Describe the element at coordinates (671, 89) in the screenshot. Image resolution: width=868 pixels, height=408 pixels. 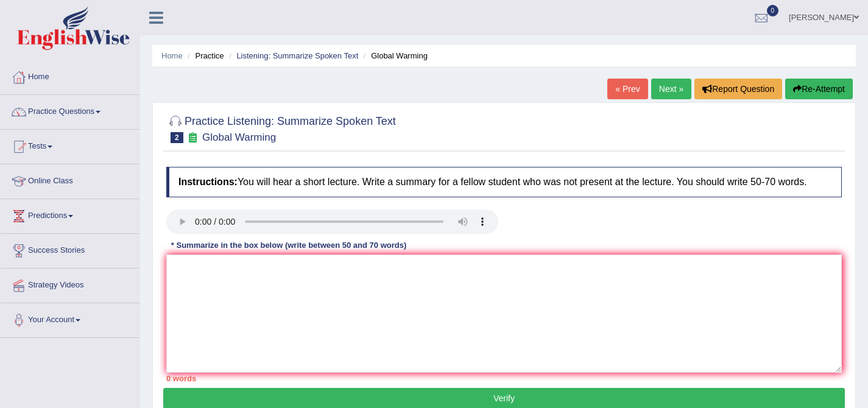
I see `a: Next »` at that location.